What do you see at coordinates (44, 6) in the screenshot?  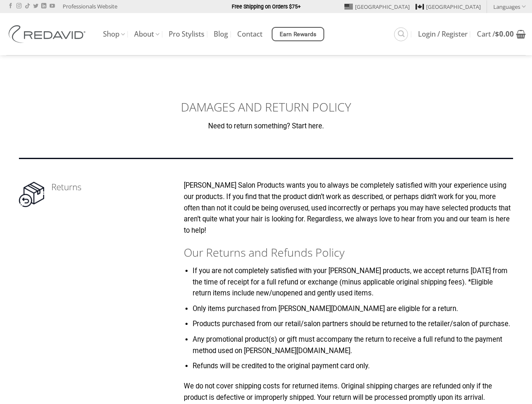 I see `a: Follow on LinkedIn` at bounding box center [44, 6].